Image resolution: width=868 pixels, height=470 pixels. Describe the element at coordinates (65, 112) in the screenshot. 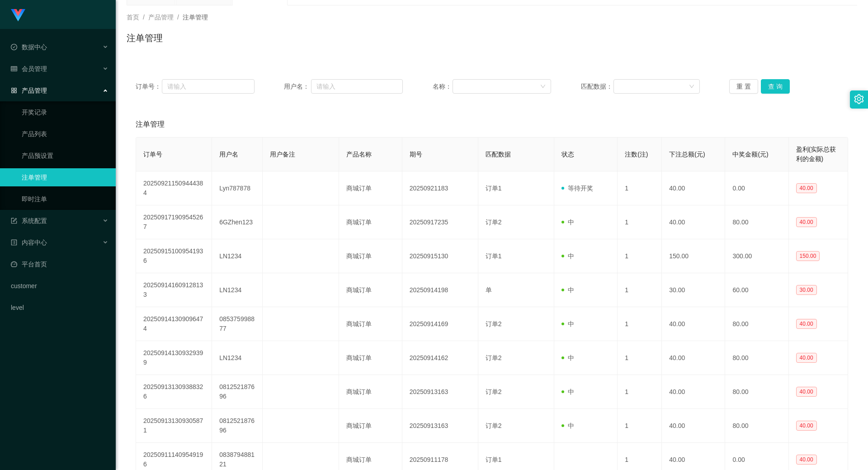

I see `a: 开奖记录` at that location.